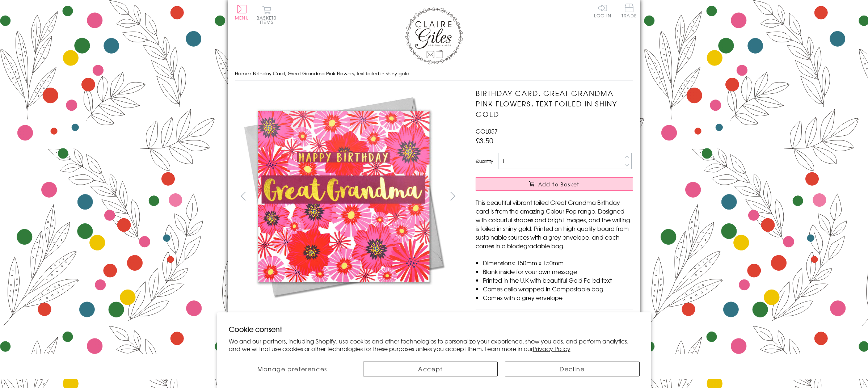  What do you see at coordinates (484, 141) in the screenshot?
I see `span: £3.50` at bounding box center [484, 141].